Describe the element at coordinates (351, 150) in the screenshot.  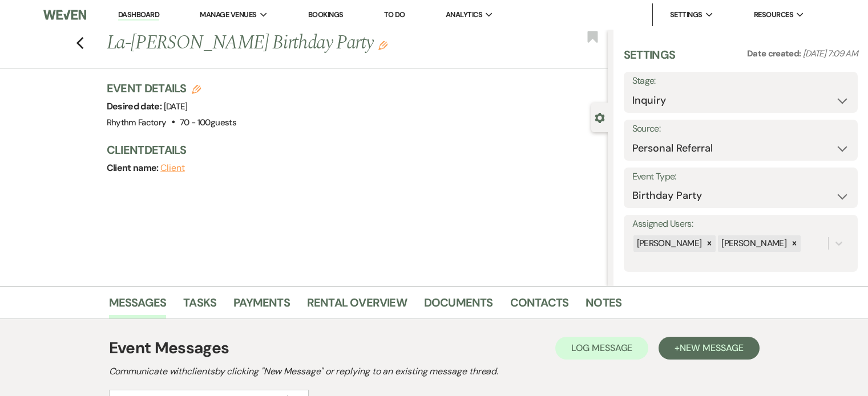
I see `h3: Client Details` at that location.